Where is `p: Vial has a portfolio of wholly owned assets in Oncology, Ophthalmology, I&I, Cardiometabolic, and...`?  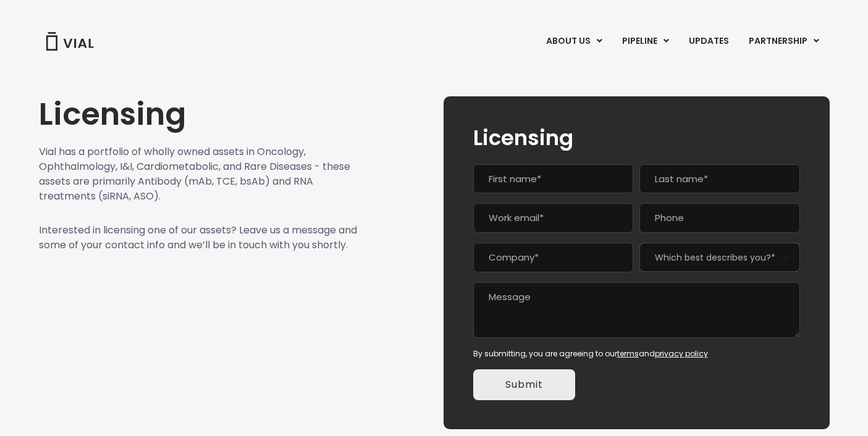
p: Vial has a portfolio of wholly owned assets in Oncology, Ophthalmology, I&I, Cardiometabolic, and... is located at coordinates (198, 174).